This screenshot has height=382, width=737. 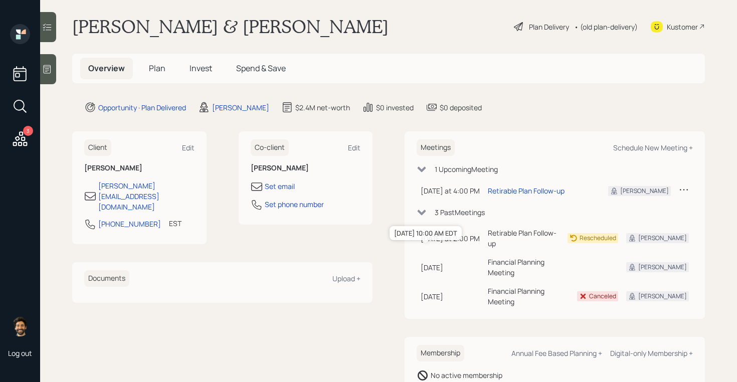 I want to click on span: Overview, so click(x=106, y=68).